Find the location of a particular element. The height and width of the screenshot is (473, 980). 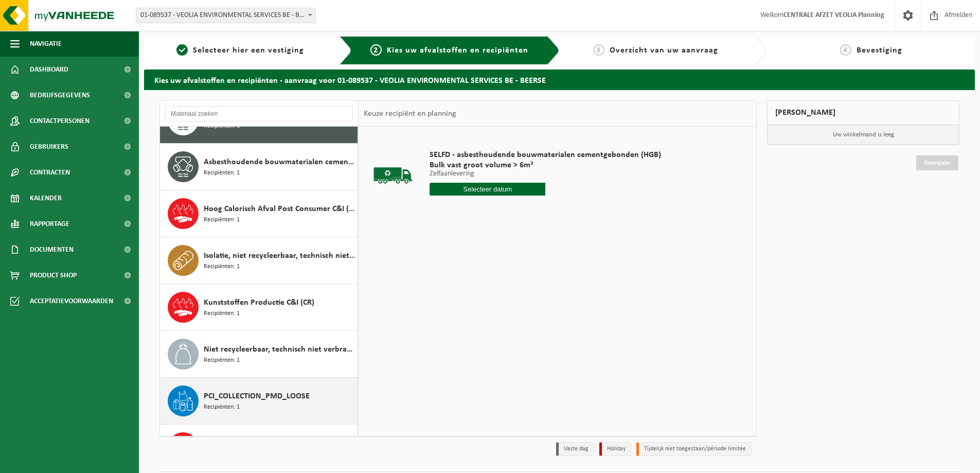

span: Bevestiging is located at coordinates (879, 50).